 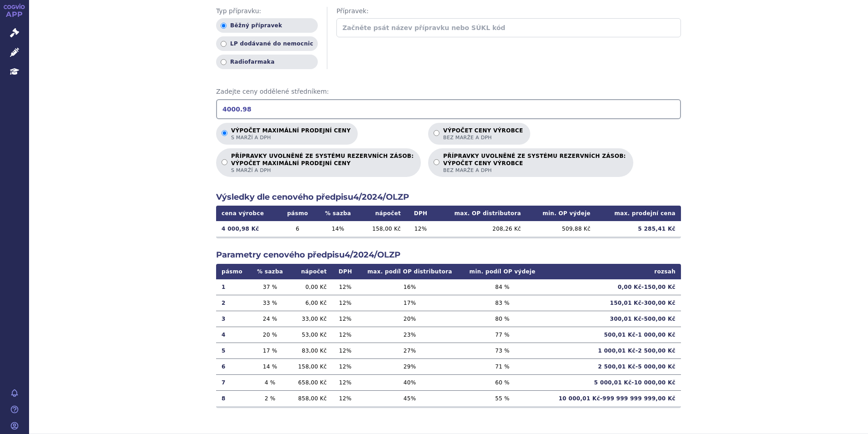 I want to click on p: Výpočet maximální prodejní ceny, so click(x=291, y=134).